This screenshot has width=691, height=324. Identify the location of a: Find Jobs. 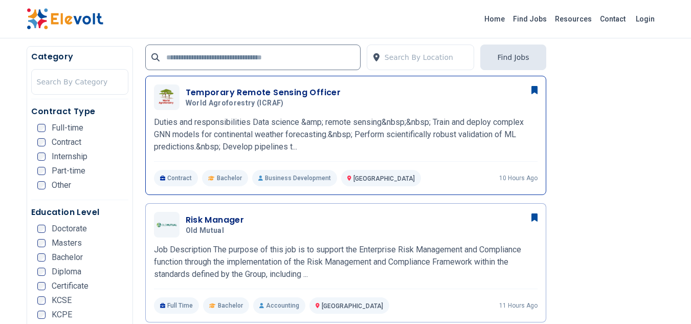
(530, 19).